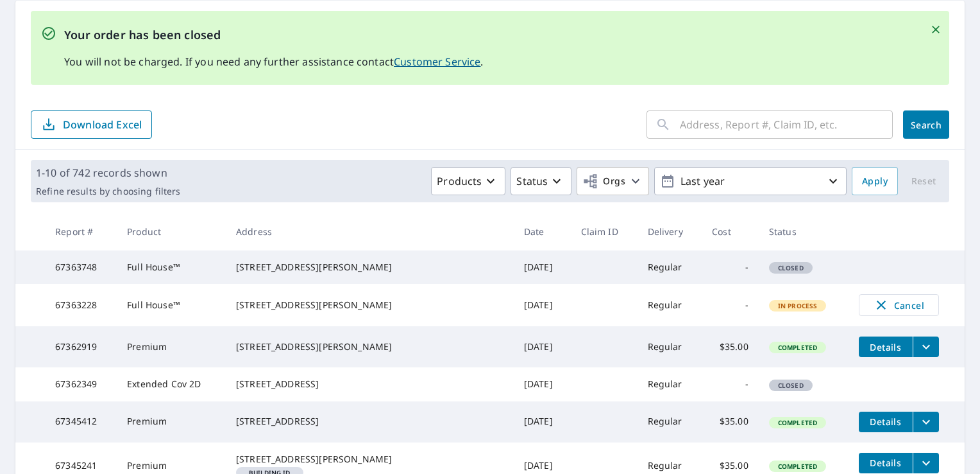  I want to click on td: 67362349, so click(81, 384).